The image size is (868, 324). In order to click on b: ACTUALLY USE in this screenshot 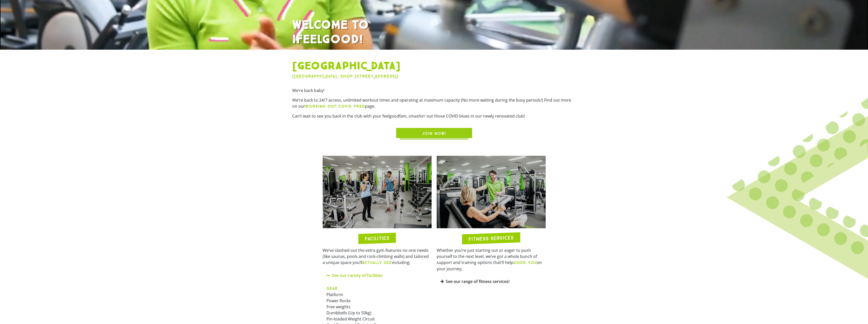, I will do `click(377, 263)`.